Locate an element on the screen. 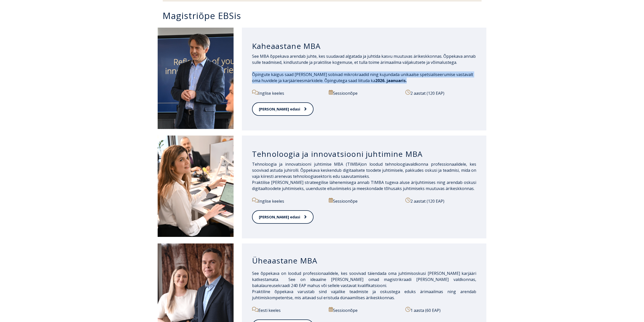 Image resolution: width=644 pixels, height=322 pixels. span: Praktiline õppekava varustab sind vajalike teadmiste ja oskustega eduks ärimaailmas ning arendab ... is located at coordinates (364, 295).